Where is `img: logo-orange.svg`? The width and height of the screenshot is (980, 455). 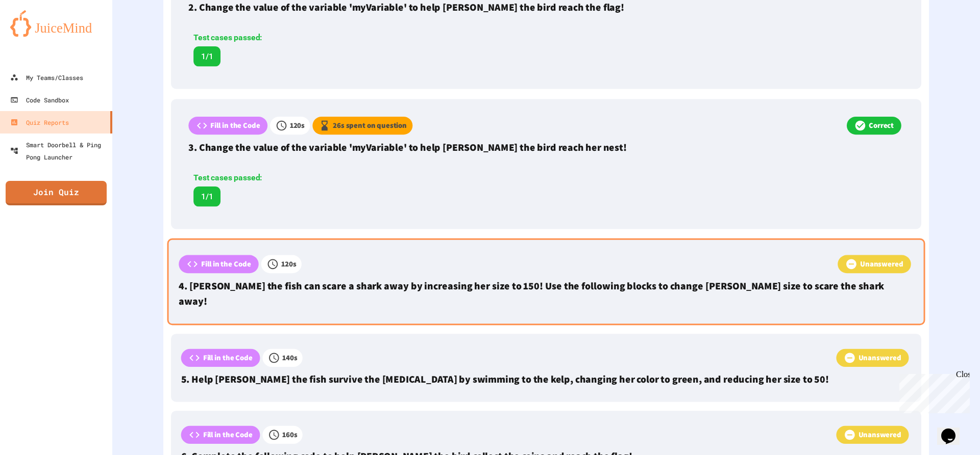 img: logo-orange.svg is located at coordinates (56, 24).